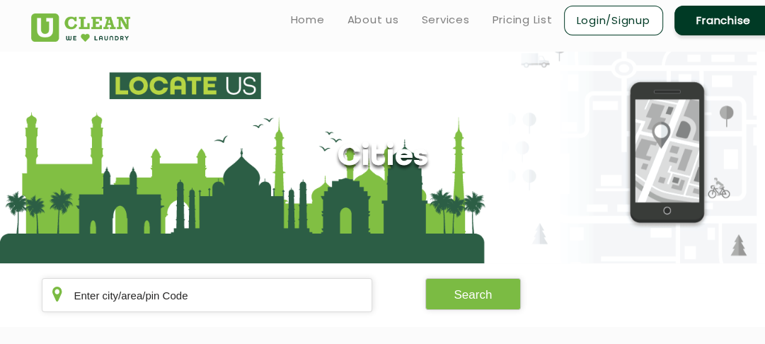 The width and height of the screenshot is (765, 344). Describe the element at coordinates (522, 20) in the screenshot. I see `a: Pricing List` at that location.